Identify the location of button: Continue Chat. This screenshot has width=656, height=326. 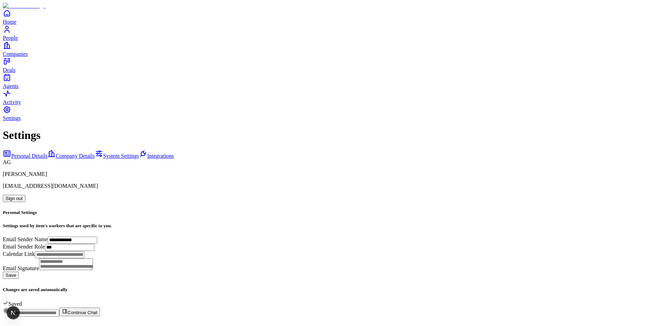
(79, 311).